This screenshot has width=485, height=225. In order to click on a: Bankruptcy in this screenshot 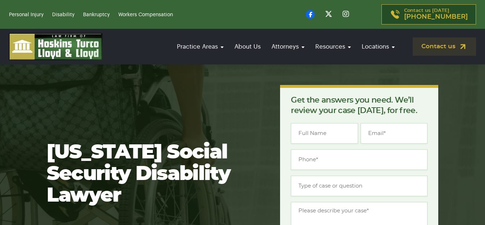, I will do `click(96, 15)`.